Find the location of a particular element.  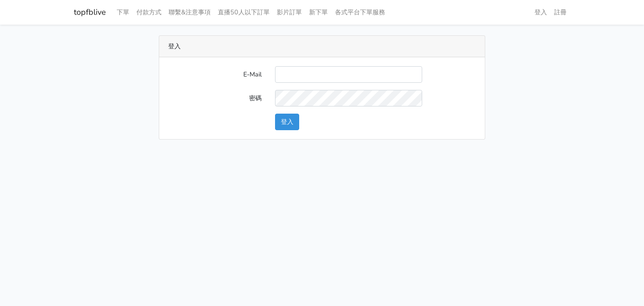

div: 登入 is located at coordinates (322, 46).